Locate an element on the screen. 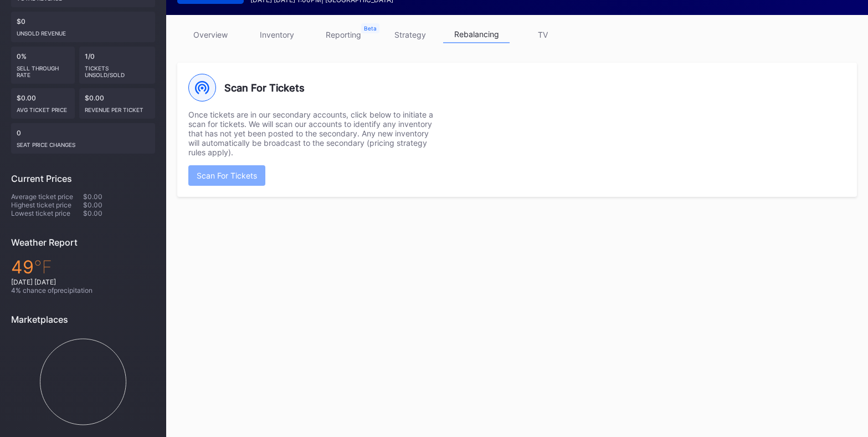 The image size is (868, 437). div: Weather Report is located at coordinates (83, 242).